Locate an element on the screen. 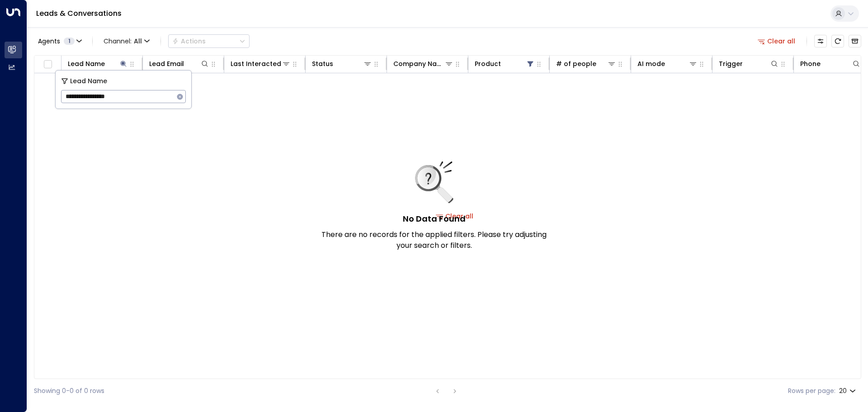 Image resolution: width=868 pixels, height=412 pixels. button: Agents1 is located at coordinates (59, 41).